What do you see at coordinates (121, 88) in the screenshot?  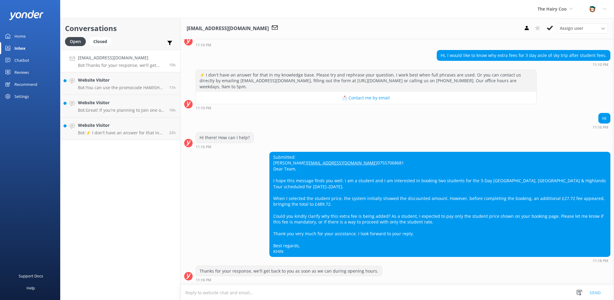 I see `p: Bot: You can use the promocode HAMISH for a discount on any 1-day tour.` at bounding box center [121, 88].